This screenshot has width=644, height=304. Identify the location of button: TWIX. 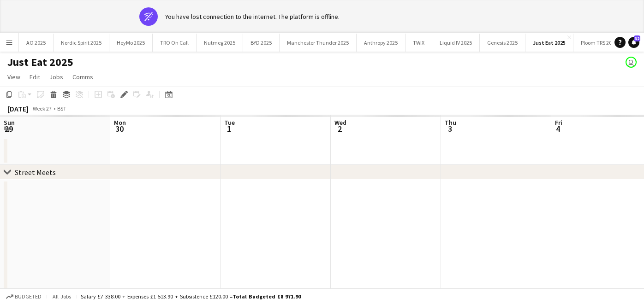
(418, 42).